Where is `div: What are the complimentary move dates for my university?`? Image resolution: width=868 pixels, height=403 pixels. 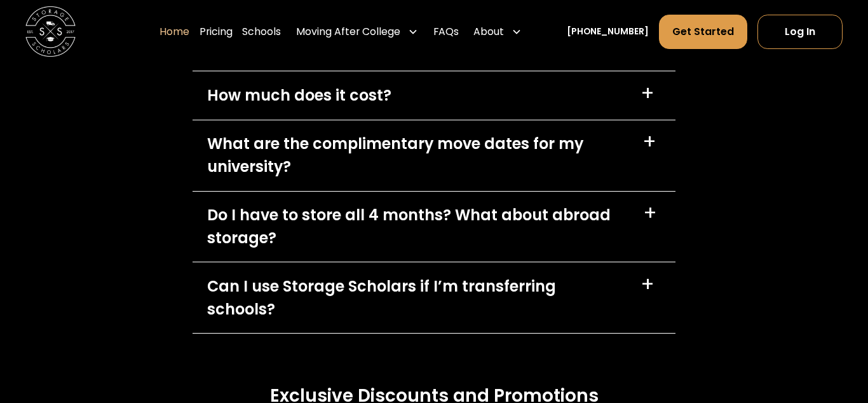 div: What are the complimentary move dates for my university? is located at coordinates (417, 155).